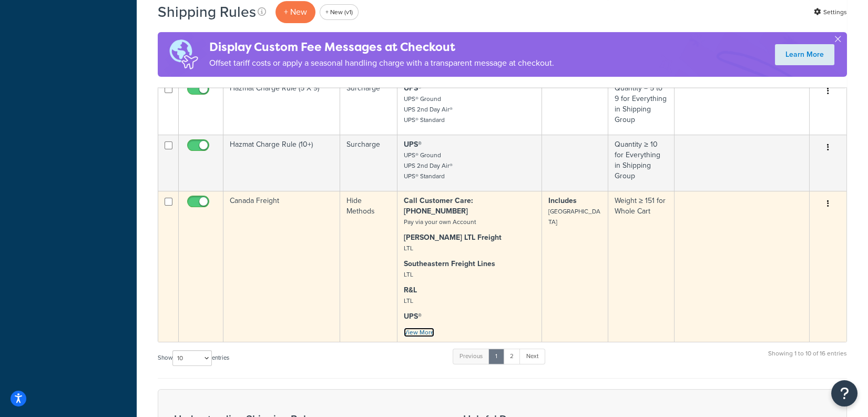 The height and width of the screenshot is (417, 868). What do you see at coordinates (410, 290) in the screenshot?
I see `strong: R&L` at bounding box center [410, 290].